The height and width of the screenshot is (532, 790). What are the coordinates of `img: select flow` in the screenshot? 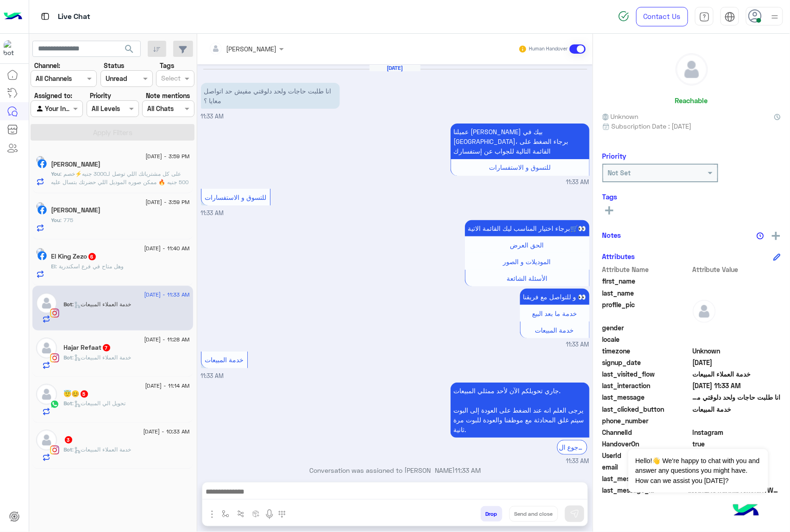 It's located at (226, 514).